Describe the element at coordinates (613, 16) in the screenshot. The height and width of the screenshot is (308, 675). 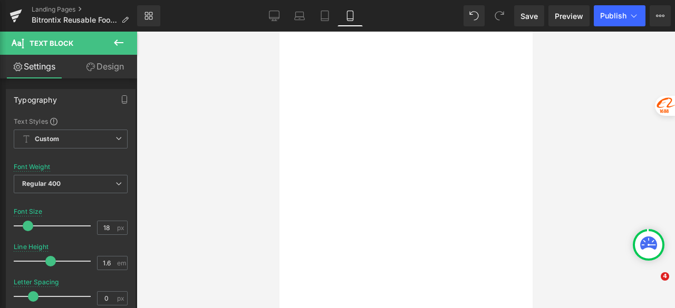
I see `span: Publish` at that location.